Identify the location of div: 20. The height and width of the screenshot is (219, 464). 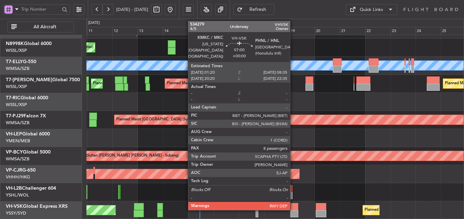
(327, 31).